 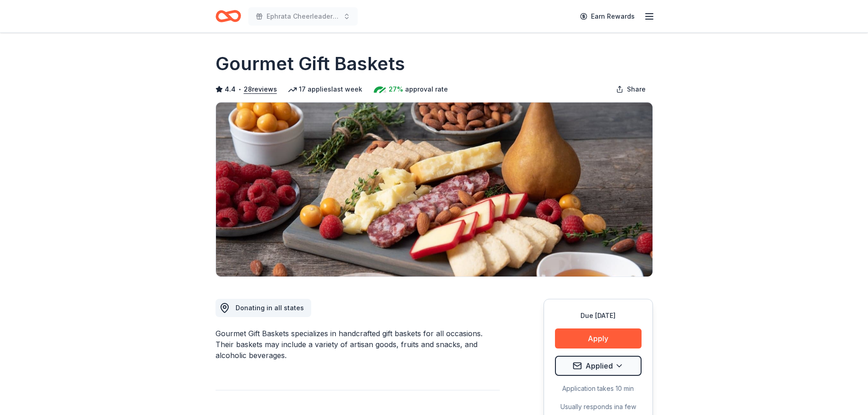 What do you see at coordinates (228, 16) in the screenshot?
I see `a: Home` at bounding box center [228, 16].